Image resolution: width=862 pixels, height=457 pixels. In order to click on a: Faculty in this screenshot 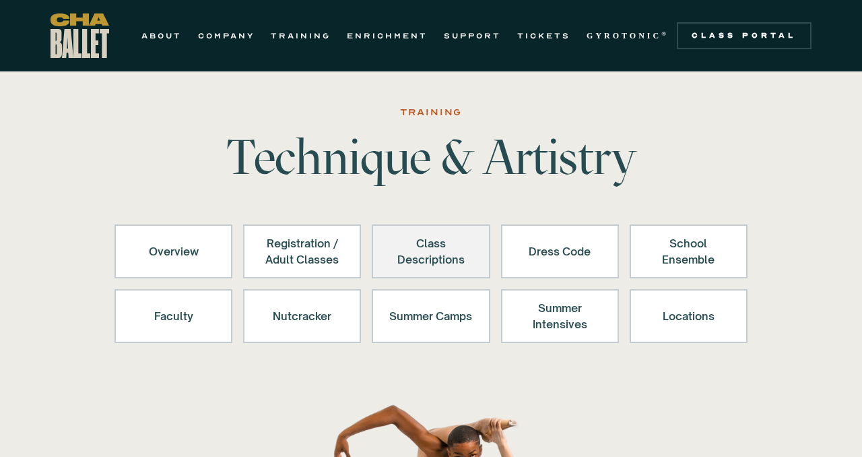, I will do `click(173, 316)`.